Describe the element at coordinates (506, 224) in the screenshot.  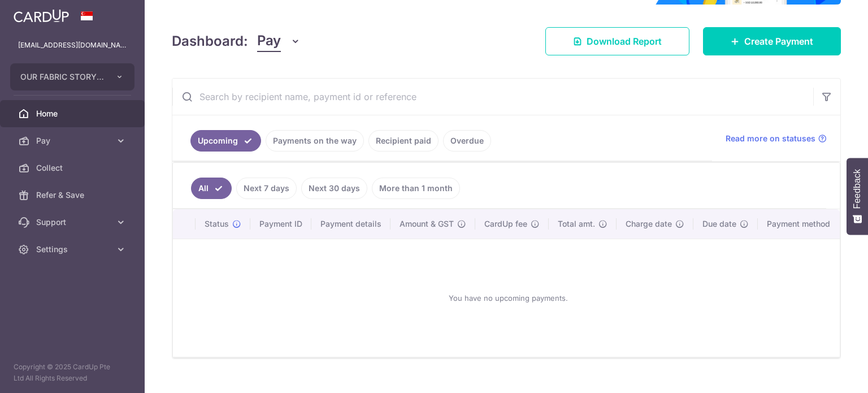
I see `span: CardUp fee` at that location.